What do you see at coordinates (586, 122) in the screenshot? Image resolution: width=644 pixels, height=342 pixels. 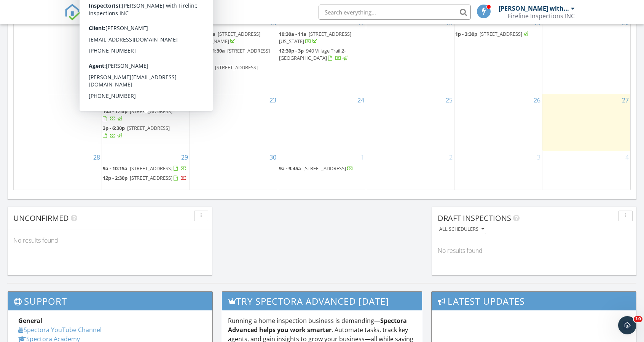 I see `td: Go to September 27, 2025` at bounding box center [586, 122].